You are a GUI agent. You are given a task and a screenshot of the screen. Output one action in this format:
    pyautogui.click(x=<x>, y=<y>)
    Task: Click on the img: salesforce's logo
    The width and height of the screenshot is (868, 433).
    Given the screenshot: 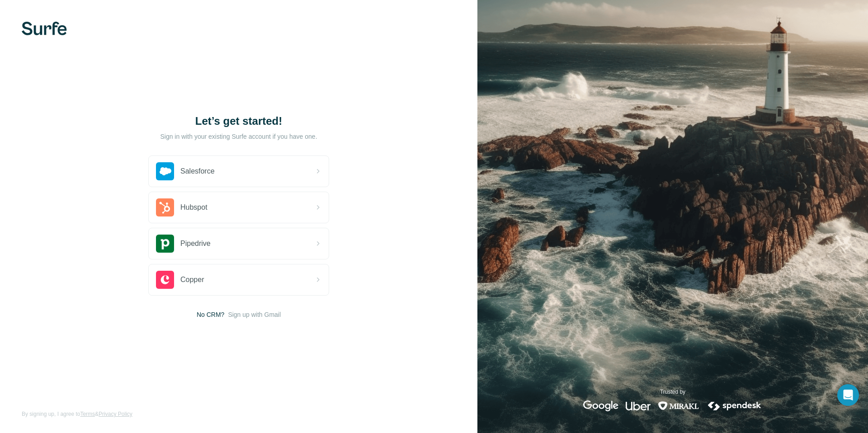 What is the action you would take?
    pyautogui.click(x=165, y=171)
    